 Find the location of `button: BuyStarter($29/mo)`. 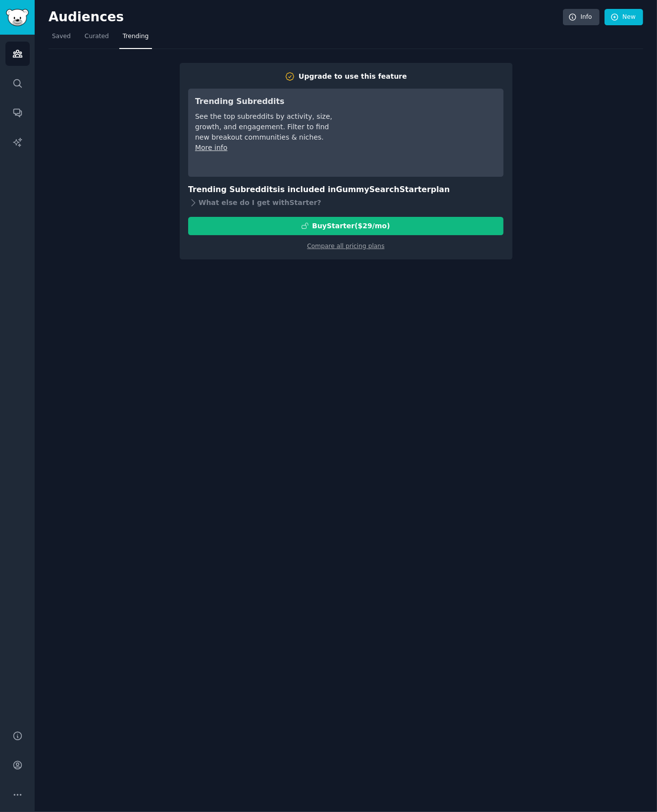

button: BuyStarter($29/mo) is located at coordinates (346, 225).